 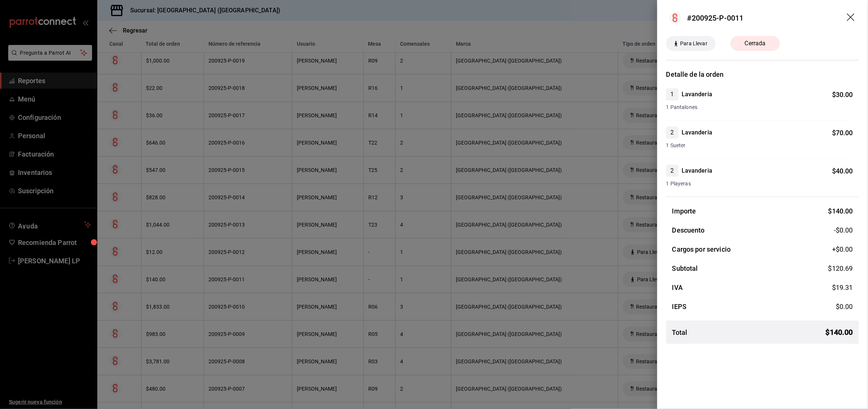 What do you see at coordinates (716, 18) in the screenshot?
I see `div: #200925-P-0011` at bounding box center [716, 18].